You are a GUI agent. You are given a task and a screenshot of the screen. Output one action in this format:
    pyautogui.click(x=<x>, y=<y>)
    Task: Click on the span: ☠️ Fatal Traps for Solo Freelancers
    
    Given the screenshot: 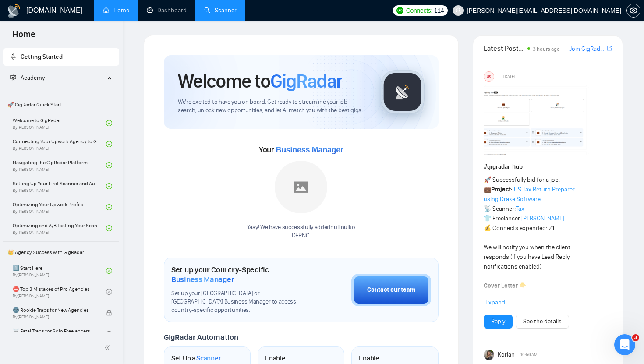 What is the action you would take?
    pyautogui.click(x=55, y=331)
    